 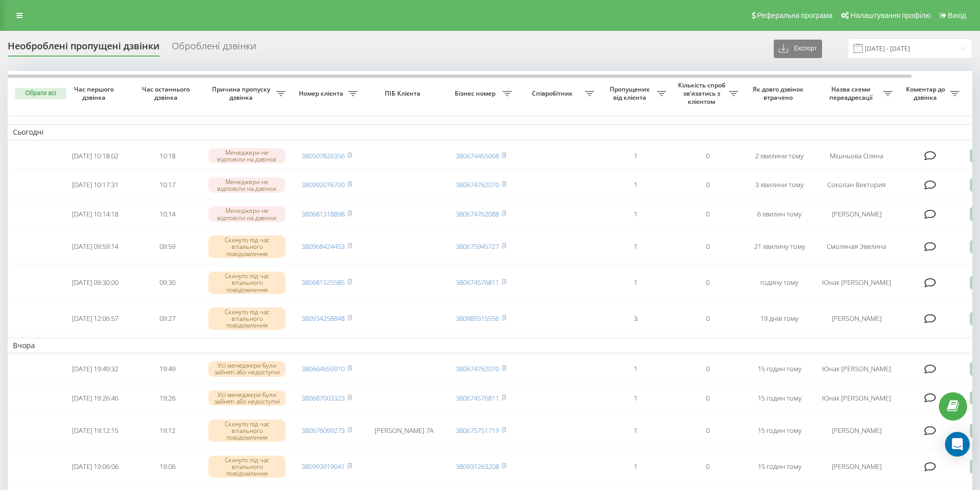 I want to click on a: 380681525585, so click(x=323, y=282).